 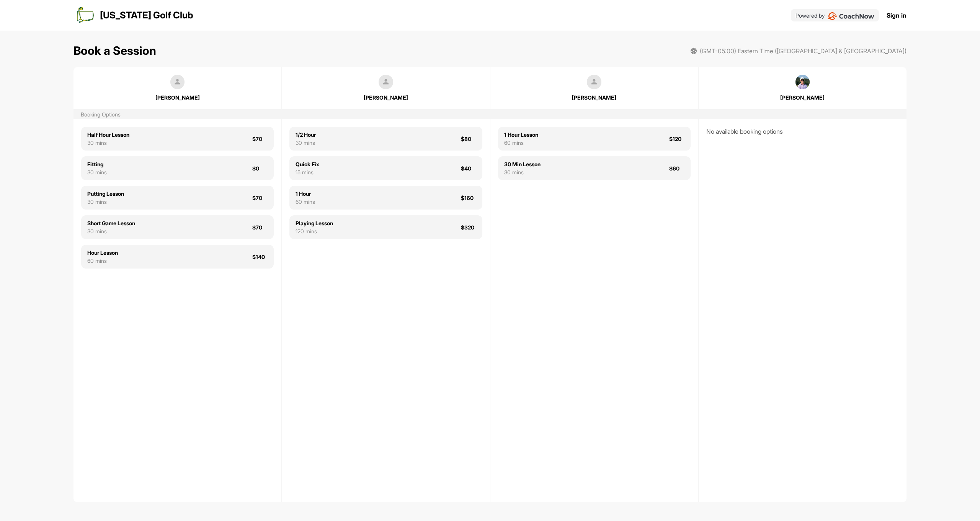 What do you see at coordinates (469, 139) in the screenshot?
I see `div: $80` at bounding box center [469, 139].